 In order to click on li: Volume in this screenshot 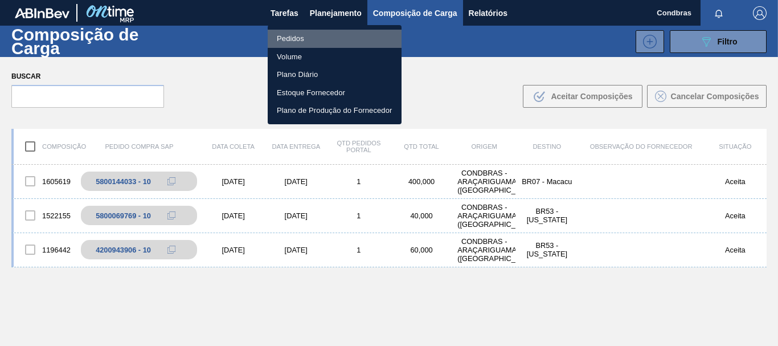, I will do `click(334, 57)`.